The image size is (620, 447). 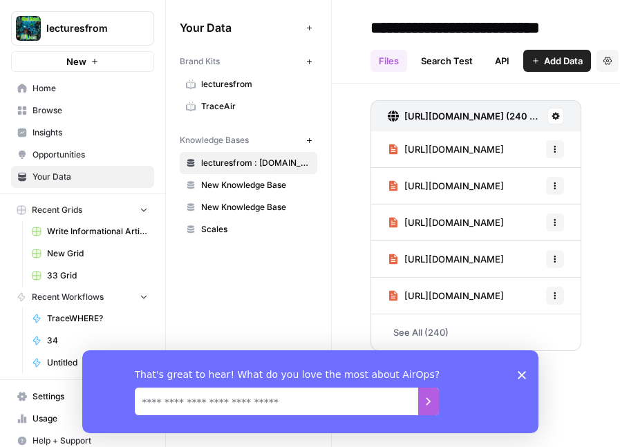 I want to click on a: TraceAir, so click(x=248, y=106).